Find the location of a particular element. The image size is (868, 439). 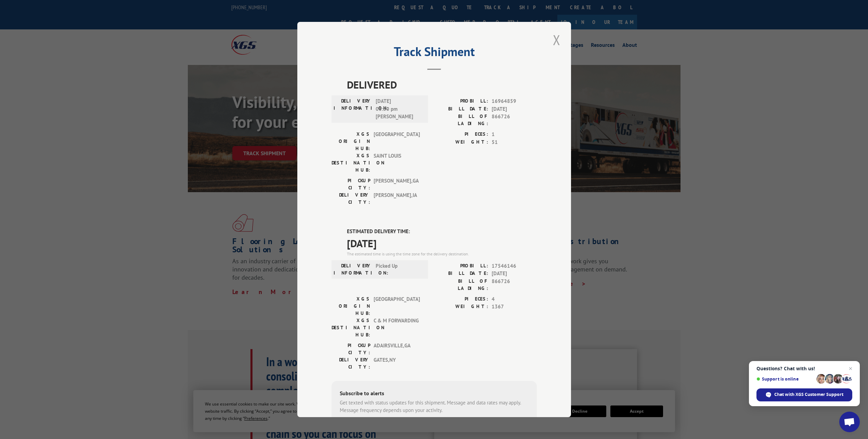

button: Close modal is located at coordinates (557, 40).